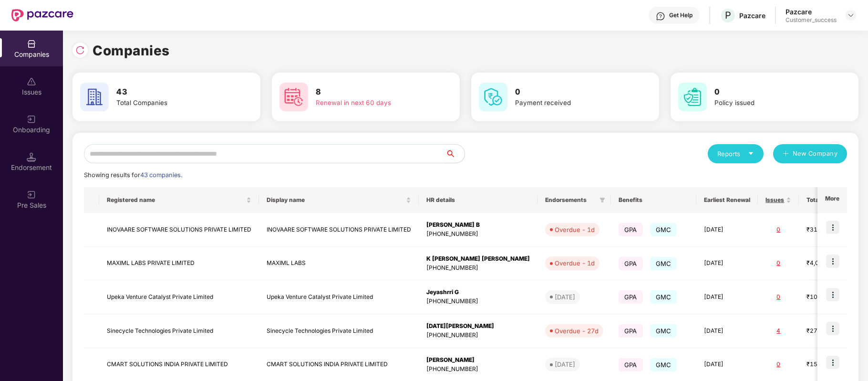 This screenshot has width=868, height=381. Describe the element at coordinates (681, 15) in the screenshot. I see `div: Get Help` at that location.